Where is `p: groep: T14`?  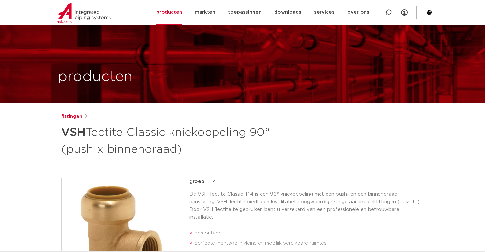
p: groep: T14 is located at coordinates (307, 182).